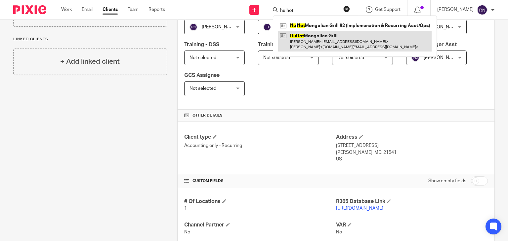 The height and width of the screenshot is (241, 508). Describe the element at coordinates (260, 225) in the screenshot. I see `h4: Channel Partner` at that location.